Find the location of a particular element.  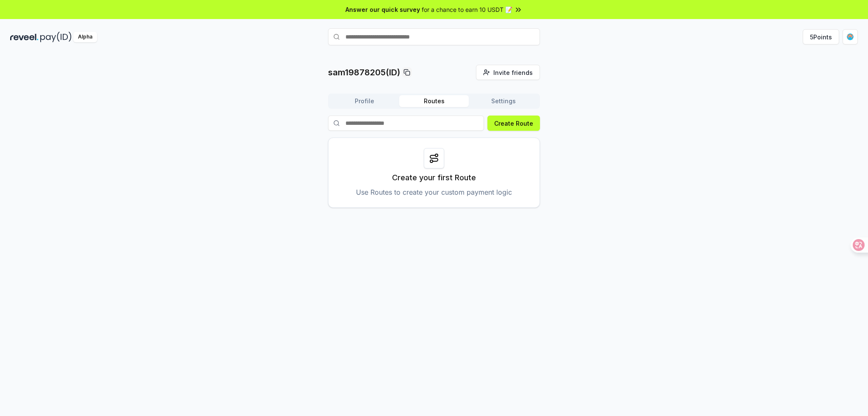

img: pay_id is located at coordinates (56, 37).